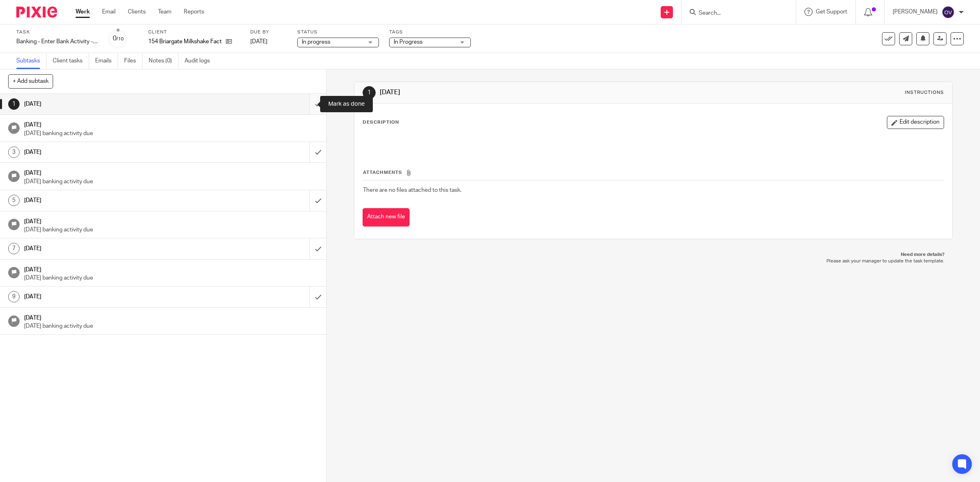 The height and width of the screenshot is (482, 980). I want to click on div: 7, so click(14, 248).